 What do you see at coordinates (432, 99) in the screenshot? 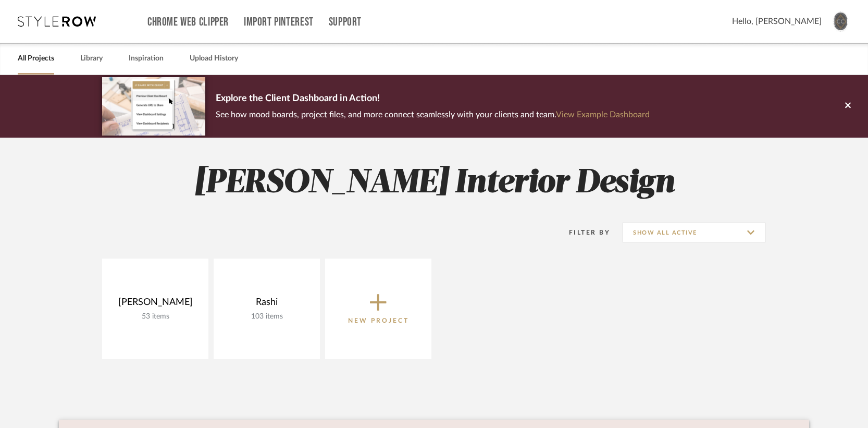
I see `p: Explore the Client Dashboard in Action!` at bounding box center [432, 99].